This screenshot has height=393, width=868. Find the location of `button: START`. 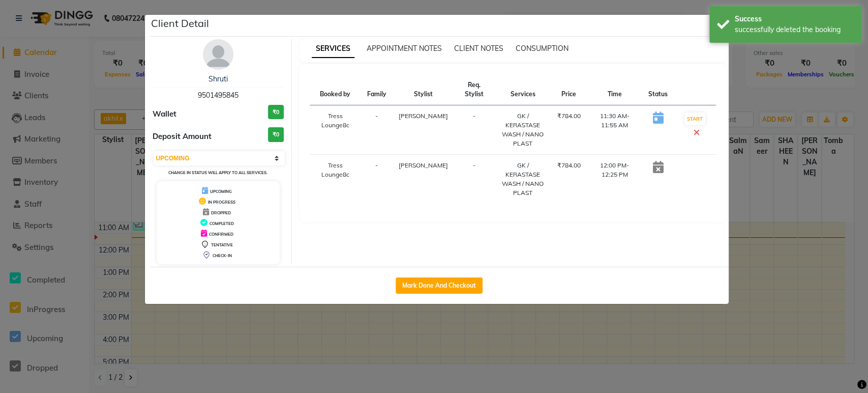

button: START is located at coordinates (695, 118).